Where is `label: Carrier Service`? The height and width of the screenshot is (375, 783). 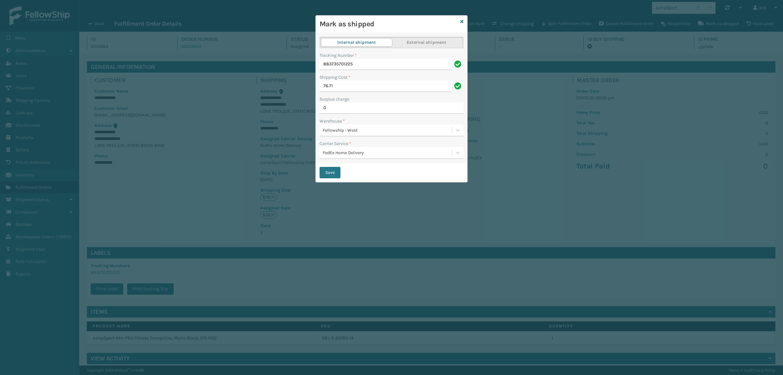
label: Carrier Service is located at coordinates (335, 143).